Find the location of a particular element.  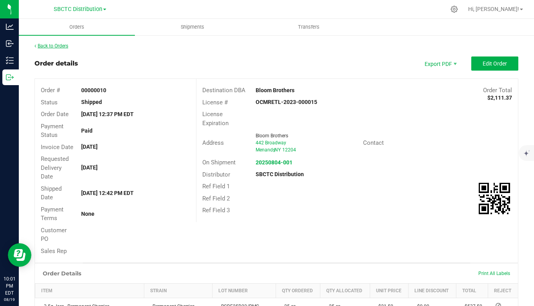

span: Ref Field 3 is located at coordinates (216, 210).